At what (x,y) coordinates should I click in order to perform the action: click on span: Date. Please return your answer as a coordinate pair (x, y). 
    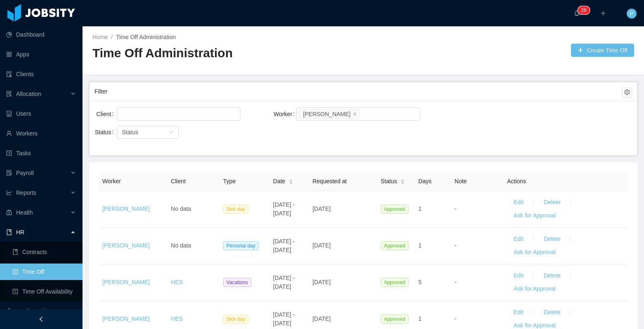
    Looking at the image, I should click on (280, 181).